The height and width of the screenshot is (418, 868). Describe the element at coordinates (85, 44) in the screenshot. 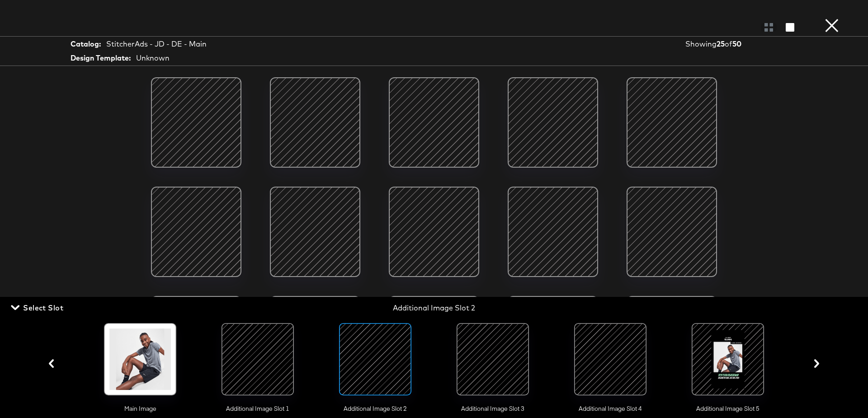

I see `strong: Catalog:` at that location.